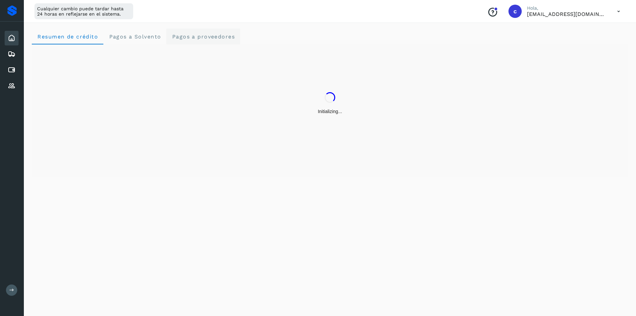 The image size is (636, 316). I want to click on p: contabilidad5@easo.com, so click(567, 14).